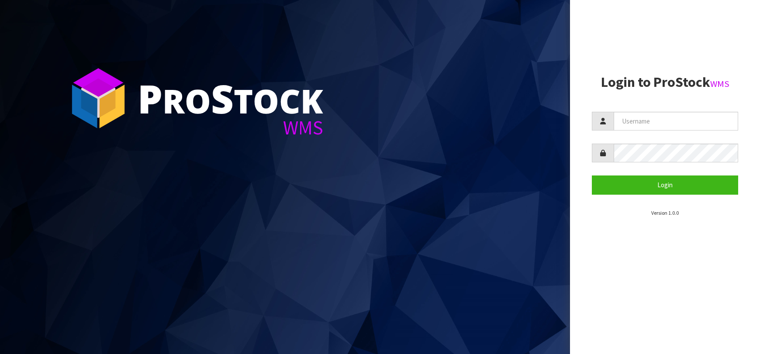  I want to click on span: S, so click(222, 98).